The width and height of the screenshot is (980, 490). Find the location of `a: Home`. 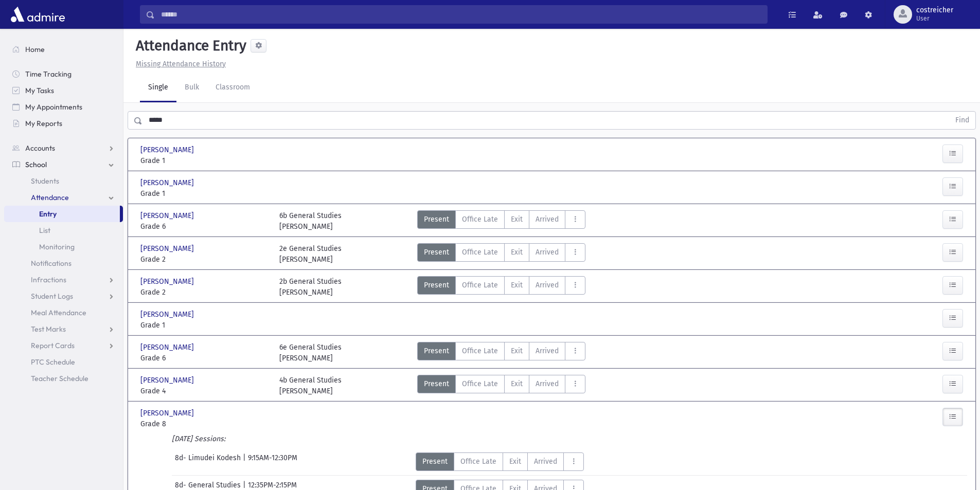

a: Home is located at coordinates (63, 49).